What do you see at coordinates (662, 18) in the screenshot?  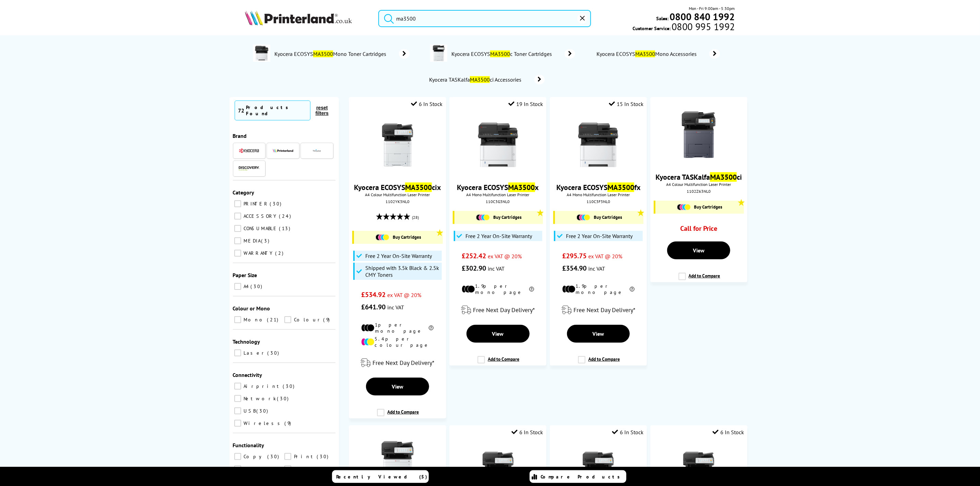 I see `span: Sales:` at bounding box center [662, 18].